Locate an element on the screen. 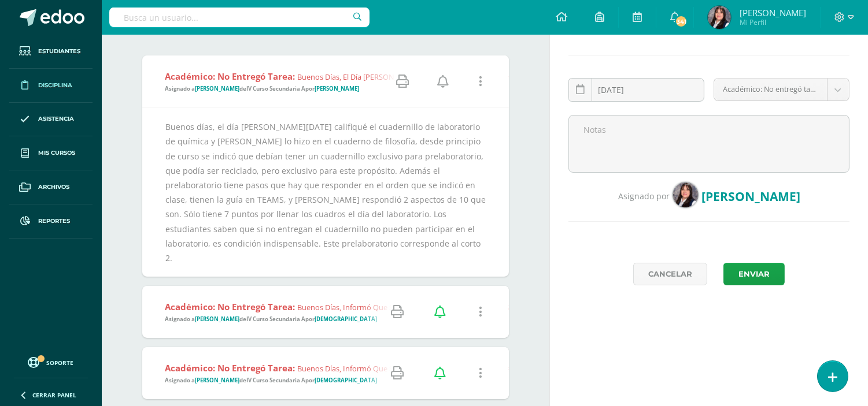 The width and height of the screenshot is (868, 406). span: Asistencia is located at coordinates (56, 119).